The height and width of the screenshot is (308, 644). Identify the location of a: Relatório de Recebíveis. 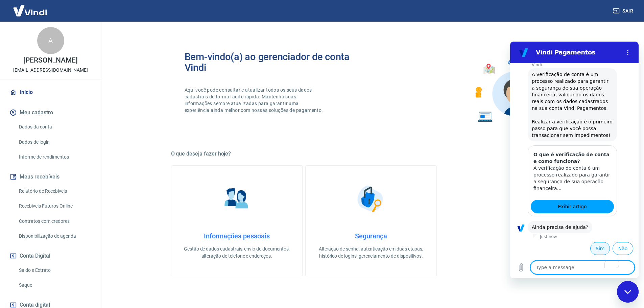
(54, 191).